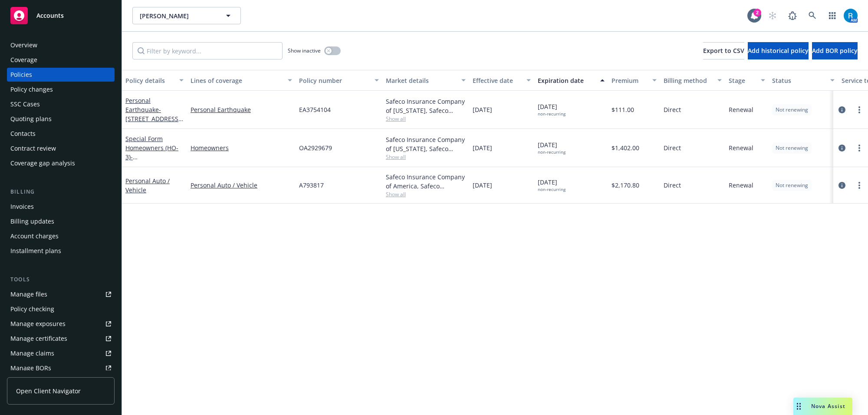  What do you see at coordinates (747, 81) in the screenshot?
I see `button: Stage` at bounding box center [747, 81].